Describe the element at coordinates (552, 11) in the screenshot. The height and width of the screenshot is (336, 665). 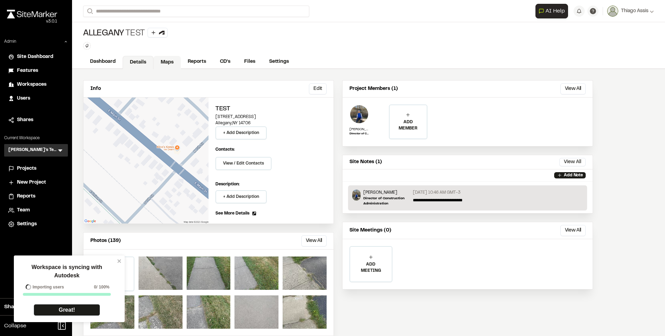
I see `button: Open AI Assistant` at that location.